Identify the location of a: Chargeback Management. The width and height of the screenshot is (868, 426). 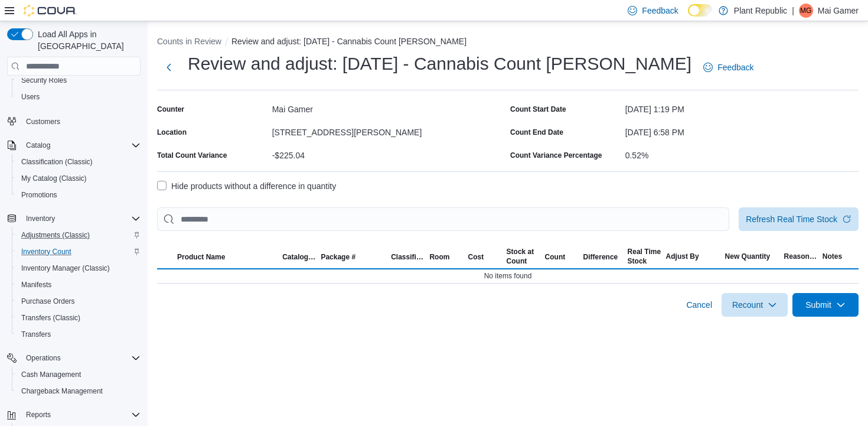
(62, 391).